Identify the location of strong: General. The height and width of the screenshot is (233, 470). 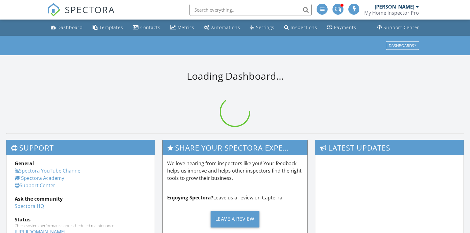
(24, 163).